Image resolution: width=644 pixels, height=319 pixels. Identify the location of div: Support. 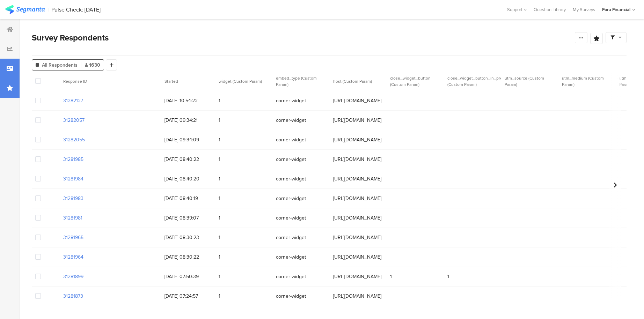
(517, 9).